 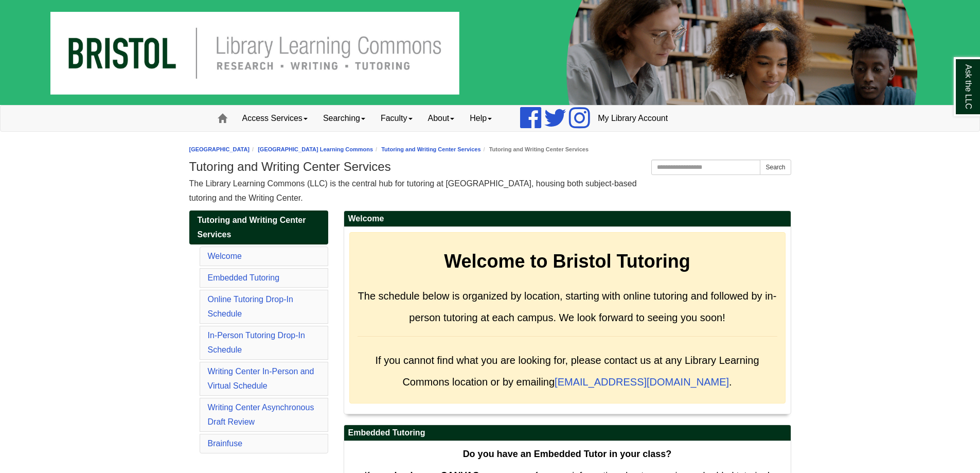 What do you see at coordinates (567, 261) in the screenshot?
I see `strong: Welcome to Bristol Tutoring` at bounding box center [567, 261].